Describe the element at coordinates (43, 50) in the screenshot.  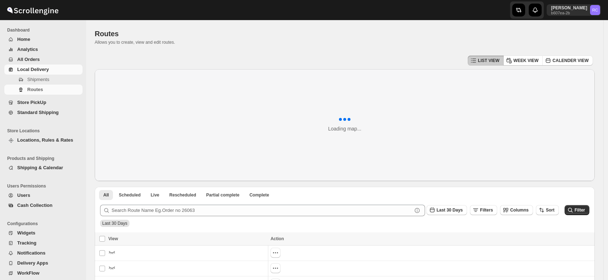
I see `button: Analytics` at that location.